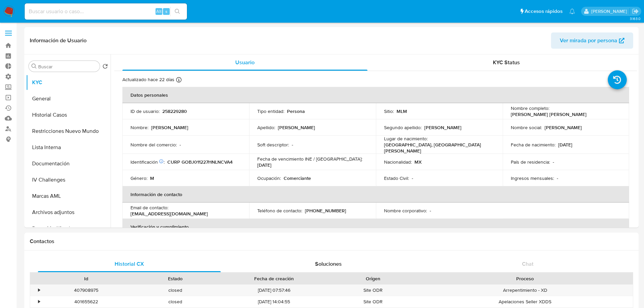  What do you see at coordinates (527, 127) in the screenshot?
I see `p: Nombre social :` at bounding box center [527, 127].